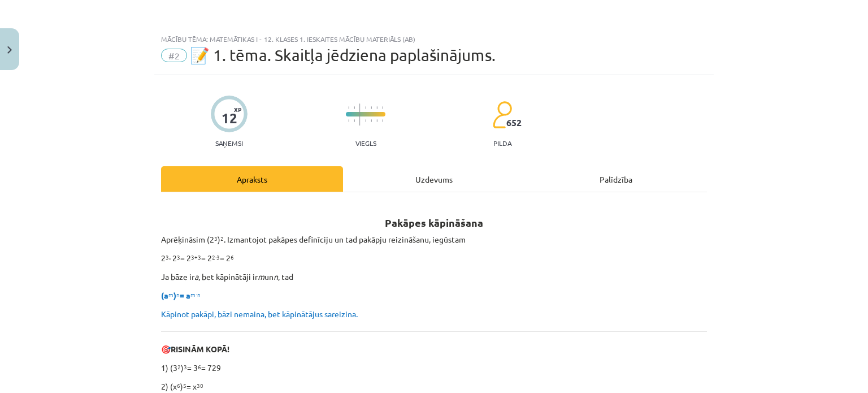 The height and width of the screenshot is (393, 868). I want to click on sup: m⋅n, so click(195, 294).